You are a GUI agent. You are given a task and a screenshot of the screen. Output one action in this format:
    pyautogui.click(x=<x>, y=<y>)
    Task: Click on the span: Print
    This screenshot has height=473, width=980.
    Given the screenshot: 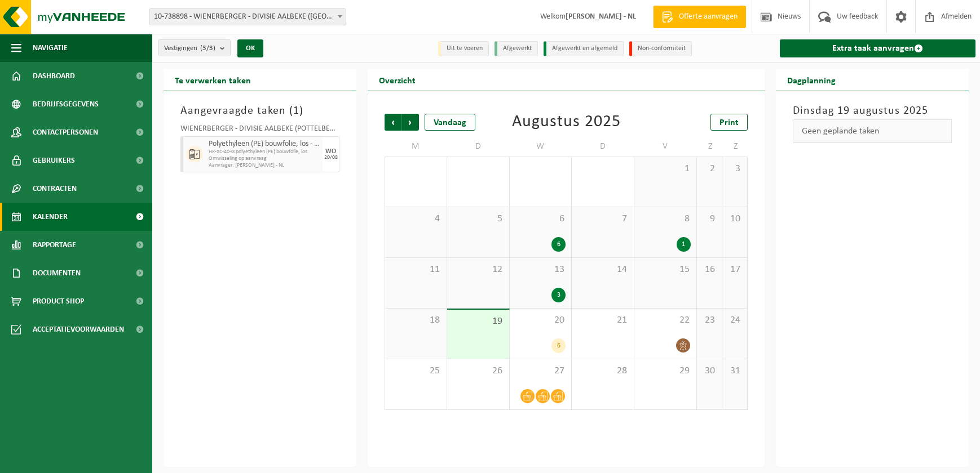 What is the action you would take?
    pyautogui.click(x=729, y=123)
    